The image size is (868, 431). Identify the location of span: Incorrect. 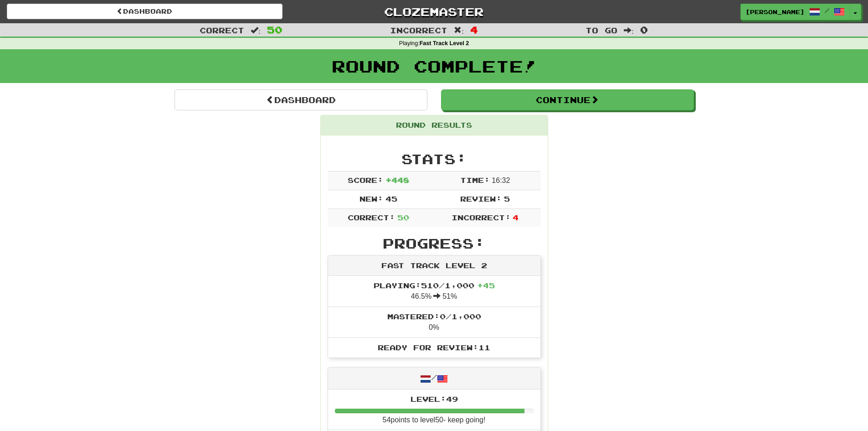
(419, 30).